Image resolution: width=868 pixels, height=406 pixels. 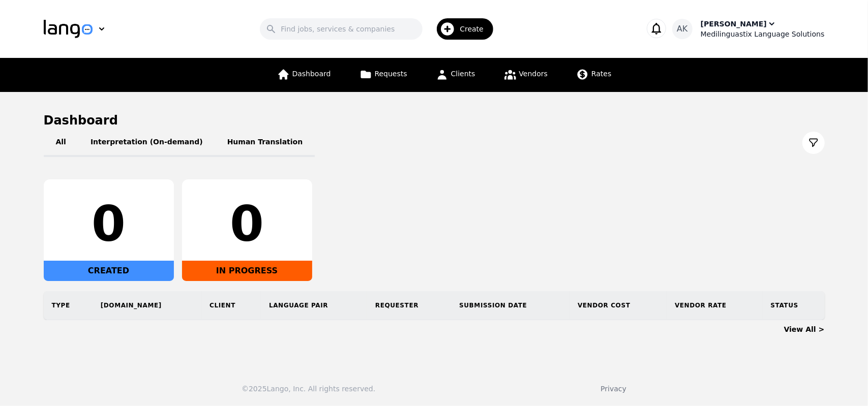 What do you see at coordinates (409, 305) in the screenshot?
I see `th: Requester` at bounding box center [409, 305].